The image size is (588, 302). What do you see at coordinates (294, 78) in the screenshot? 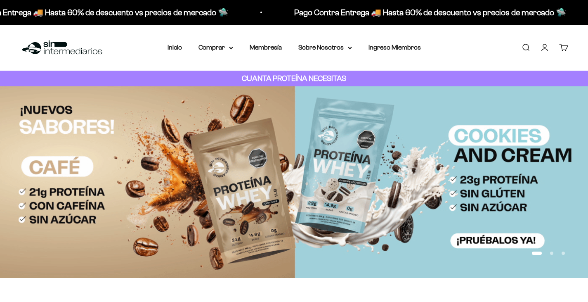
I see `strong: CUANTA PROTEÍNA NECESITAS` at bounding box center [294, 78].